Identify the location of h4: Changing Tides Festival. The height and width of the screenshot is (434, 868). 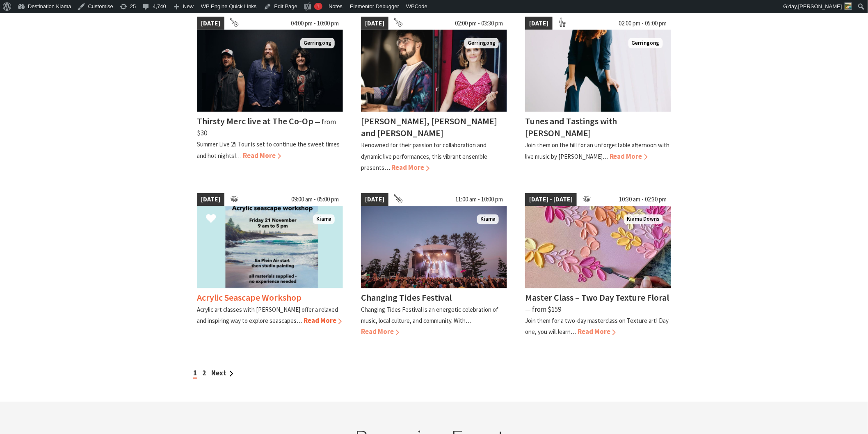
(406, 298).